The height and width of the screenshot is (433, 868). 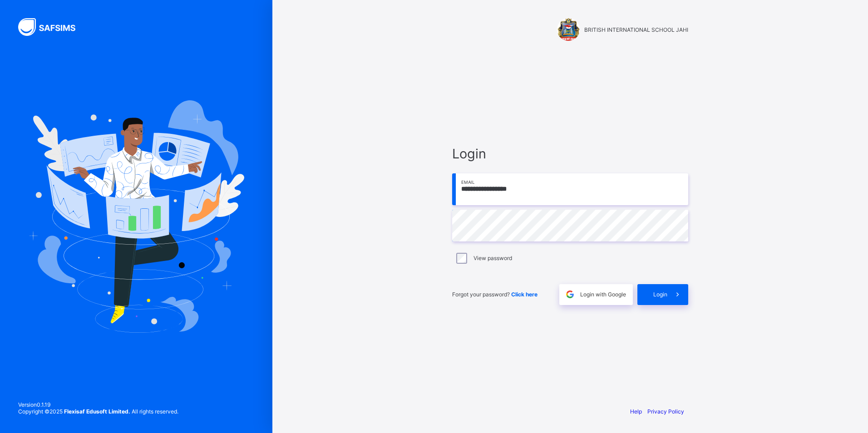 I want to click on strong: Flexisaf Edusoft Limited., so click(x=97, y=411).